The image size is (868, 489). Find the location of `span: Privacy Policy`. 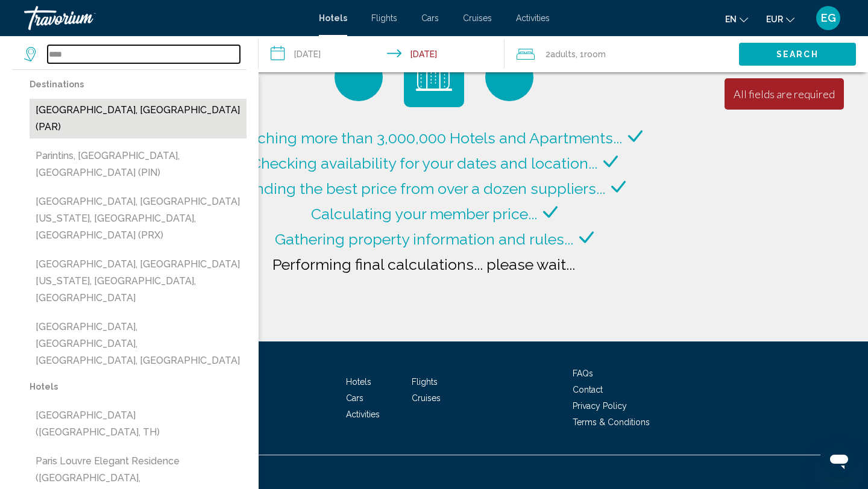

span: Privacy Policy is located at coordinates (600, 406).